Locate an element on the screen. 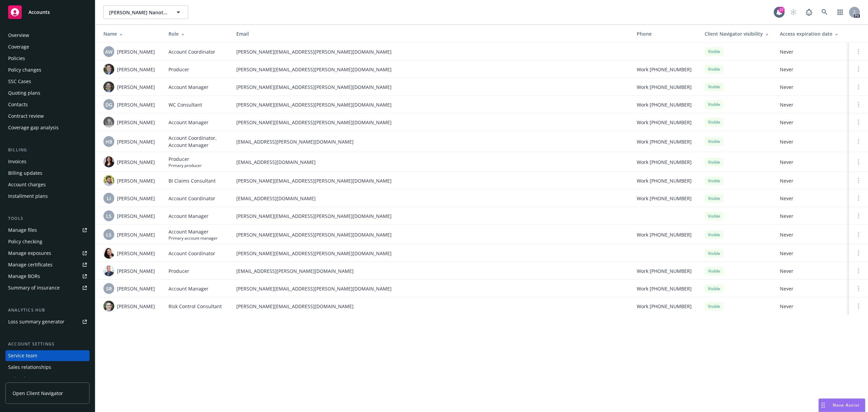 Image resolution: width=868 pixels, height=412 pixels. span: WC Consultant is located at coordinates (185, 105).